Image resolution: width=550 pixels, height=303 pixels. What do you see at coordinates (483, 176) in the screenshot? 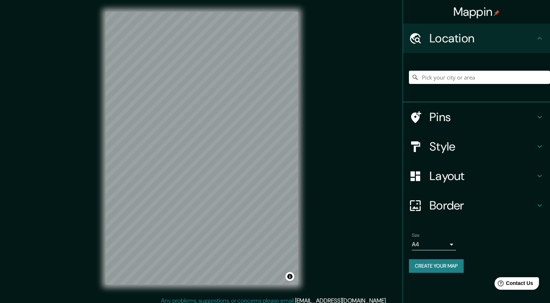
I see `h4: Layout` at bounding box center [483, 176].